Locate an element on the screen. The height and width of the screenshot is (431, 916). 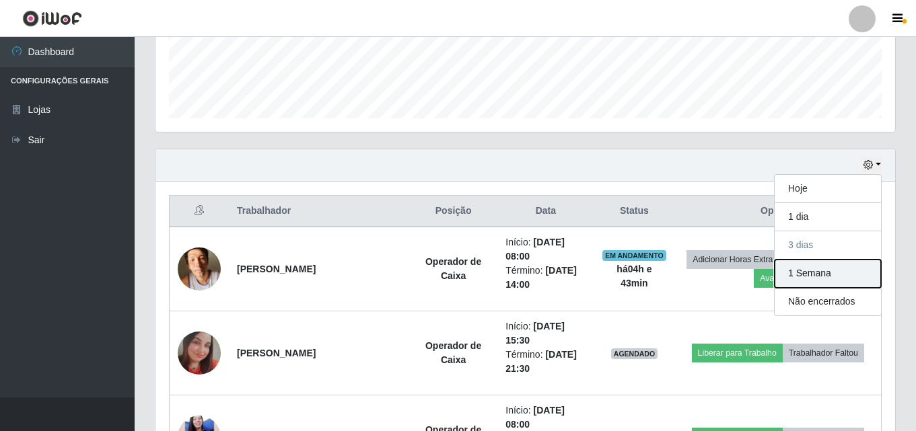
th: Data is located at coordinates (545, 211).